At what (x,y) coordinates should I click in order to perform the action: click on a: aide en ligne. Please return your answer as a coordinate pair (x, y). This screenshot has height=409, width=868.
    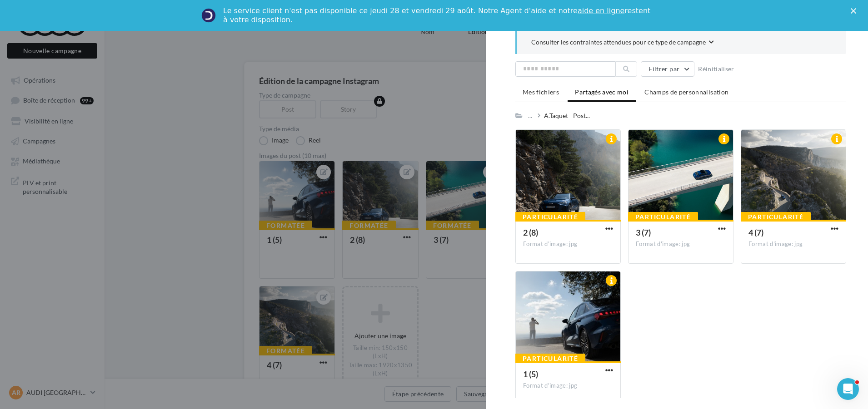
    Looking at the image, I should click on (600, 10).